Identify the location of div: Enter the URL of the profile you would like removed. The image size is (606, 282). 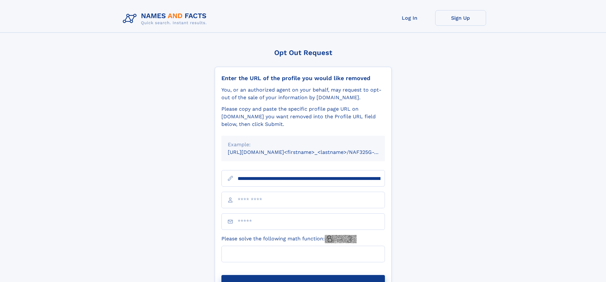
(303, 78).